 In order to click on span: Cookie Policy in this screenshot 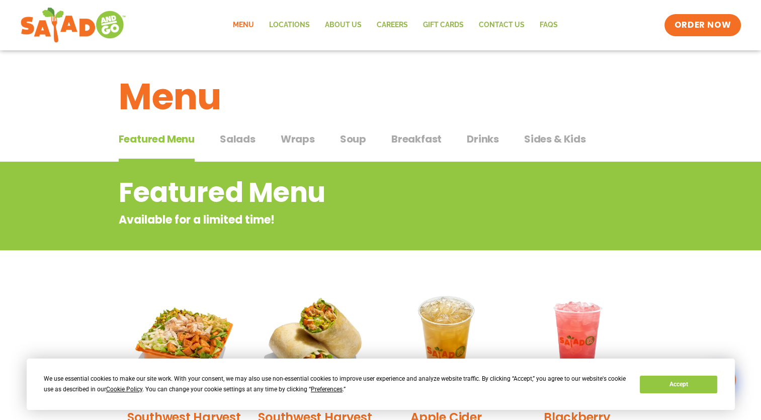, I will do `click(124, 389)`.